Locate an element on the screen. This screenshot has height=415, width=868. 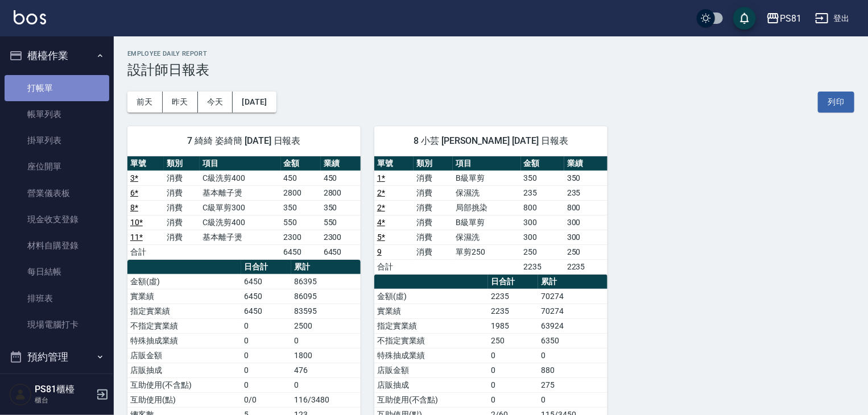
a: 營業儀表板 is located at coordinates (57, 194).